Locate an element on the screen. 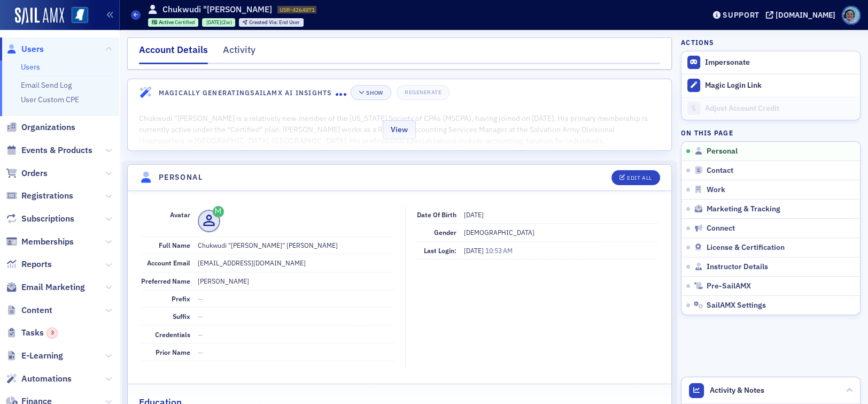 The image size is (868, 404). span: Memberships is located at coordinates (48, 242).